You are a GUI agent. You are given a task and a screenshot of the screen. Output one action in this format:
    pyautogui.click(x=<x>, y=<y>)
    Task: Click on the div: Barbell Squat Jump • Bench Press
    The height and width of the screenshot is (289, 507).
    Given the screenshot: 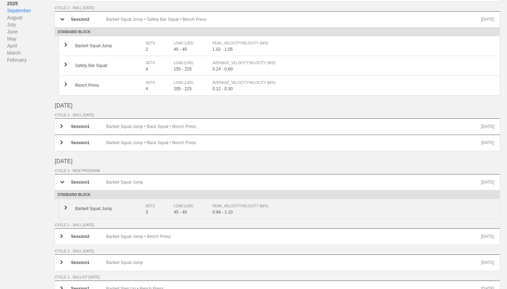 What is the action you would take?
    pyautogui.click(x=293, y=236)
    